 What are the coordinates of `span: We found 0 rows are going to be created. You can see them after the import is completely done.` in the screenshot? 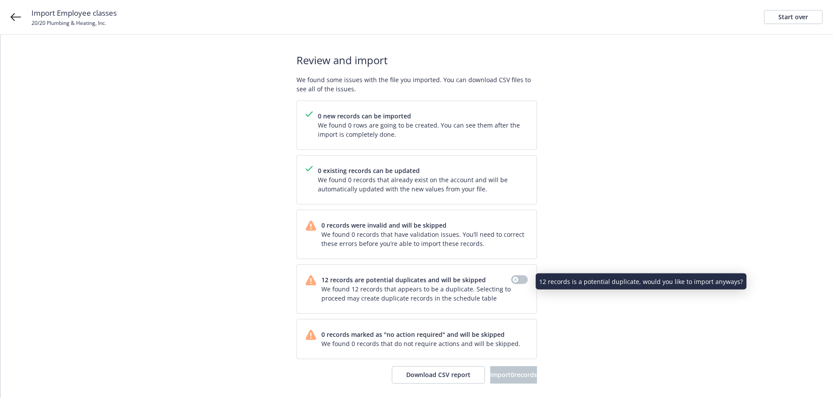 It's located at (423, 130).